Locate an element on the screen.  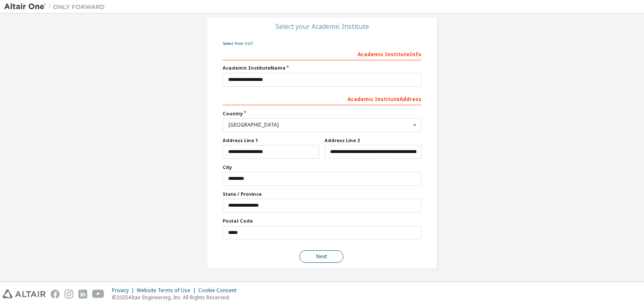
div: Academic Institute Info is located at coordinates (322, 54).